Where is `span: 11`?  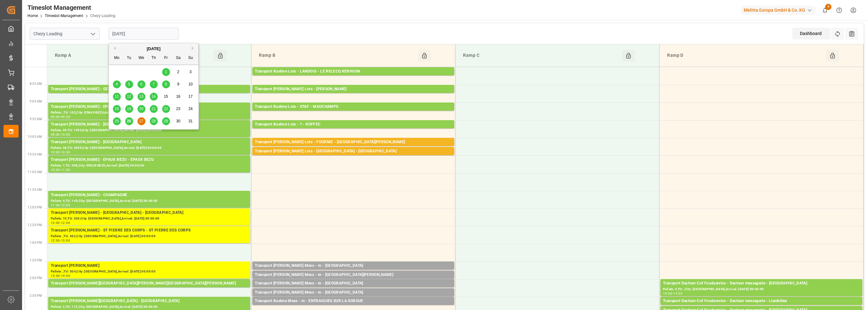
span: 11 is located at coordinates (116, 97).